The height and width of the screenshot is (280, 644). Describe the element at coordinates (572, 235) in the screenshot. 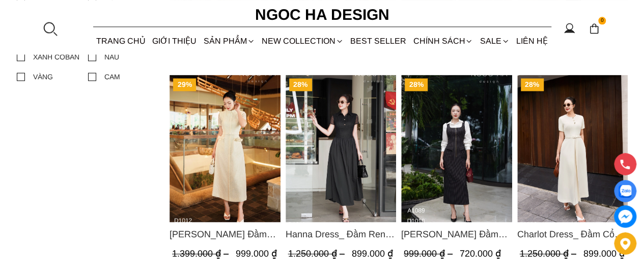

I see `span: Charlot Dress_ Đầm Cổ Tròn Xếp Ly Giữa Kèm Đai Màu Kem D1009` at that location.